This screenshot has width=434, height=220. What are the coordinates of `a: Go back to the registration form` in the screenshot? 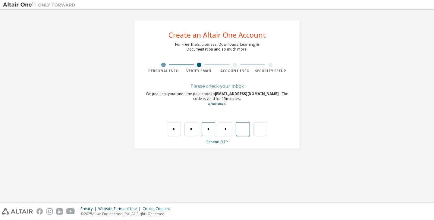 It's located at (217, 104).